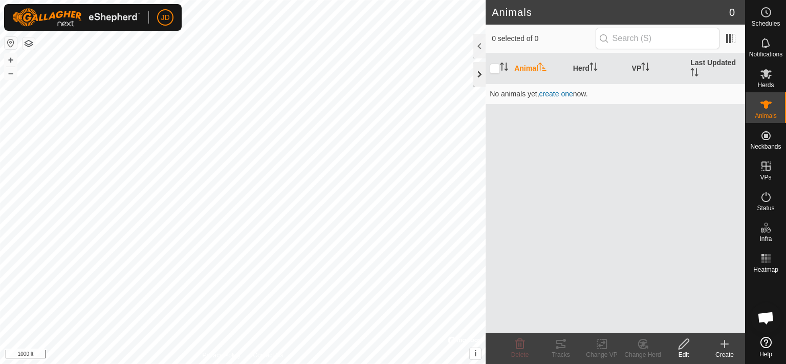 The image size is (786, 364). I want to click on th: Animal, so click(540, 69).